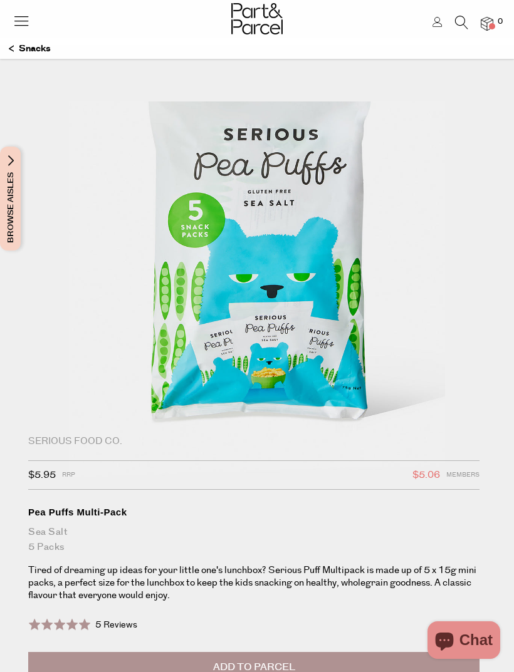 The height and width of the screenshot is (672, 514). What do you see at coordinates (257, 19) in the screenshot?
I see `img: Part&Parcel` at bounding box center [257, 19].